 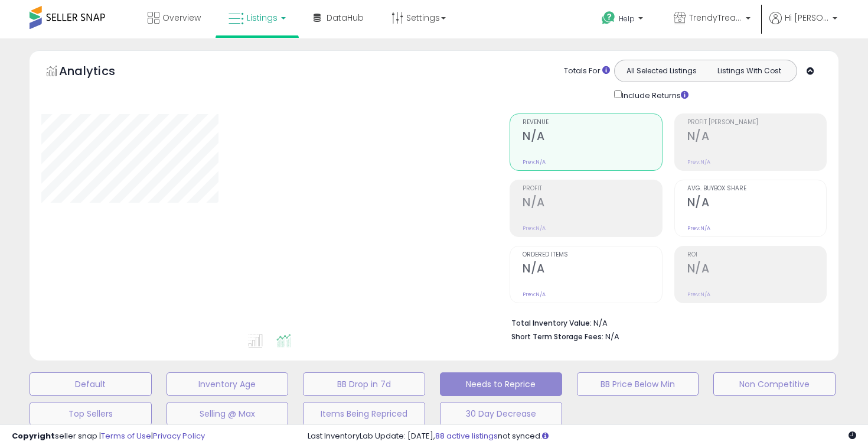 What do you see at coordinates (557, 336) in the screenshot?
I see `b: Short Term Storage Fees:` at bounding box center [557, 336].